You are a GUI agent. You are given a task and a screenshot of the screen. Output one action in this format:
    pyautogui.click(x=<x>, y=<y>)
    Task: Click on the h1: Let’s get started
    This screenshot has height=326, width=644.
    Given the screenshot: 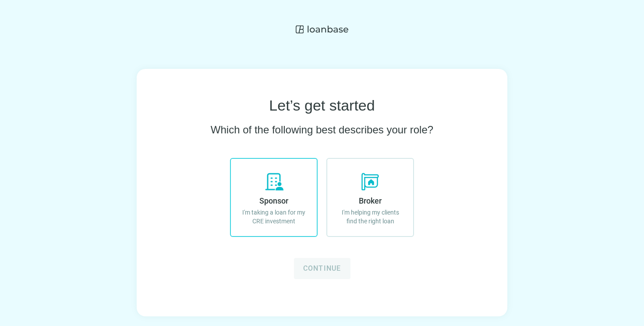 What is the action you would take?
    pyautogui.click(x=321, y=105)
    